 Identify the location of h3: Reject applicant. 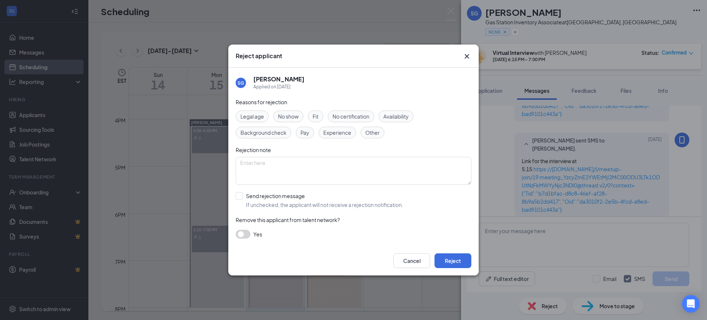
(259, 56).